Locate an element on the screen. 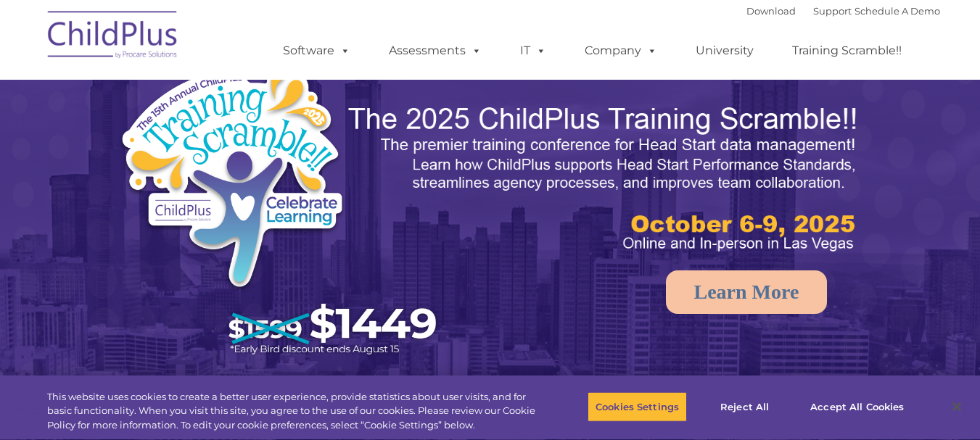  a: Training Scramble!! is located at coordinates (846, 50).